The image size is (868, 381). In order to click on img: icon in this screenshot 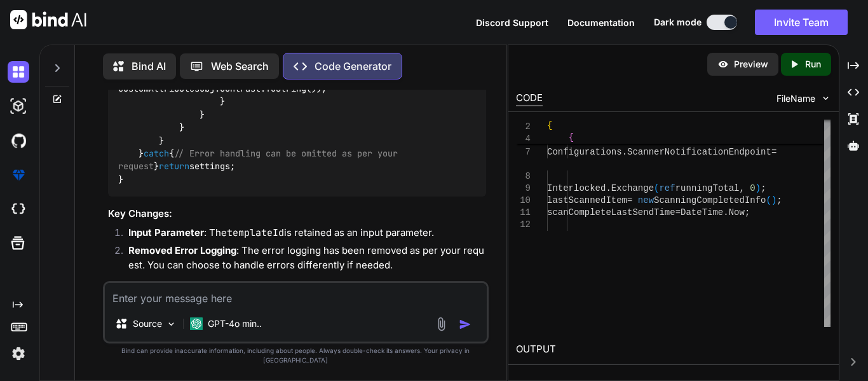, I will do `click(465, 325)`.